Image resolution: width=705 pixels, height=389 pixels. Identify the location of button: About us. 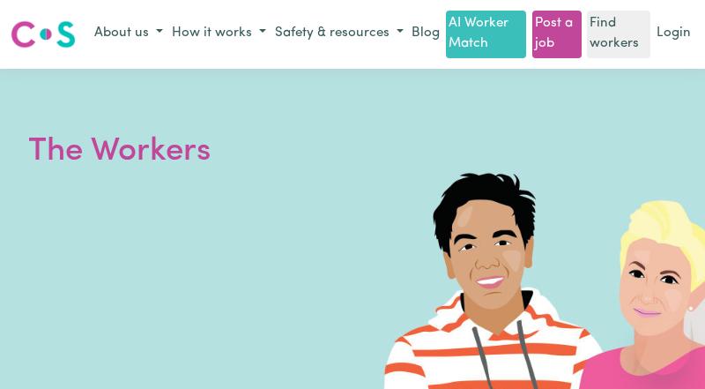
(129, 33).